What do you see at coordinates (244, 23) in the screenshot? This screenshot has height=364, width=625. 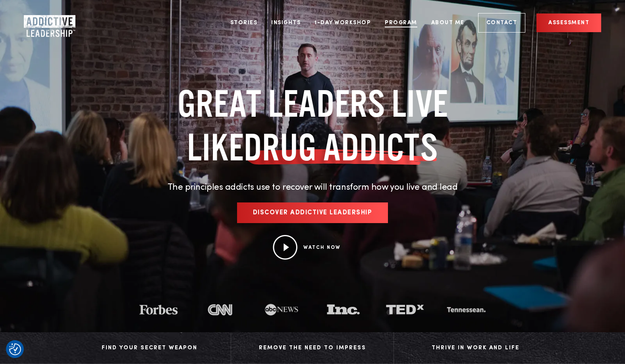 I see `a: Stories` at bounding box center [244, 23].